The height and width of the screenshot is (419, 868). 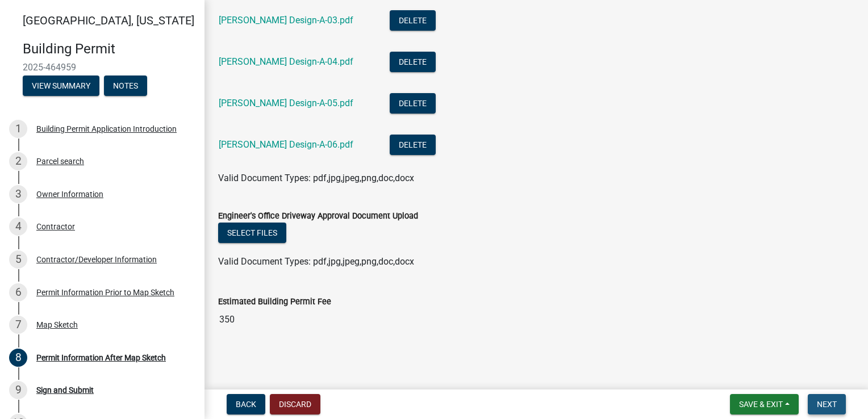 What do you see at coordinates (57, 325) in the screenshot?
I see `div: Map Sketch` at bounding box center [57, 325].